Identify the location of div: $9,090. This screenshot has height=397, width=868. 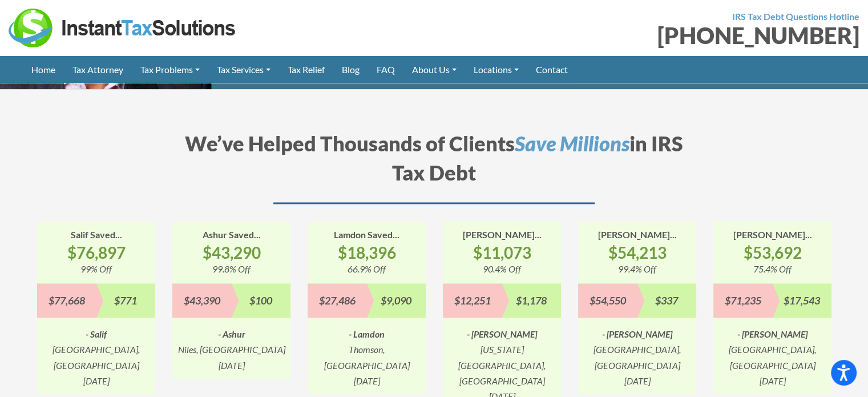
(397, 300).